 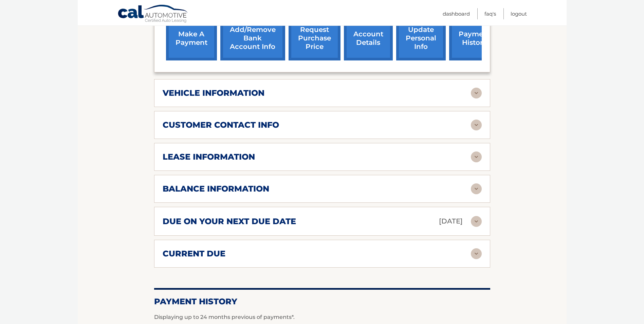 I want to click on a: request purchase price, so click(x=314, y=38).